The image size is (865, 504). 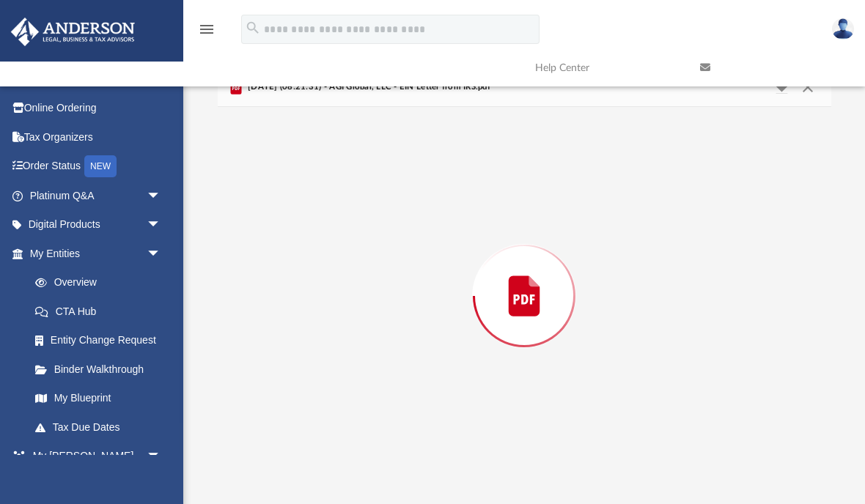 What do you see at coordinates (97, 108) in the screenshot?
I see `a: Online Ordering` at bounding box center [97, 108].